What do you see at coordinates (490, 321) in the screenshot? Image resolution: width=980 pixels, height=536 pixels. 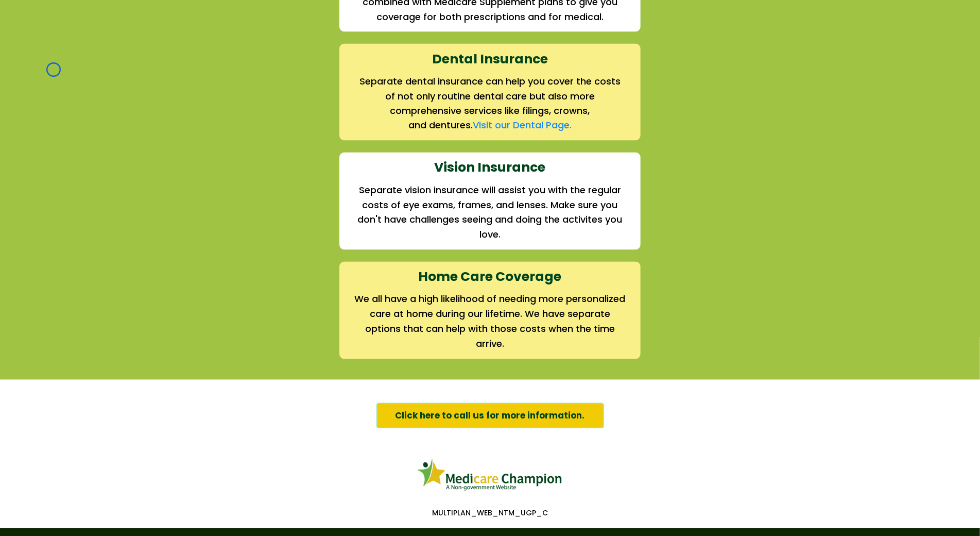 I see `h2: We all have a high likelihood of needing more personalized care at home during our lifetime. We h...` at bounding box center [490, 321].